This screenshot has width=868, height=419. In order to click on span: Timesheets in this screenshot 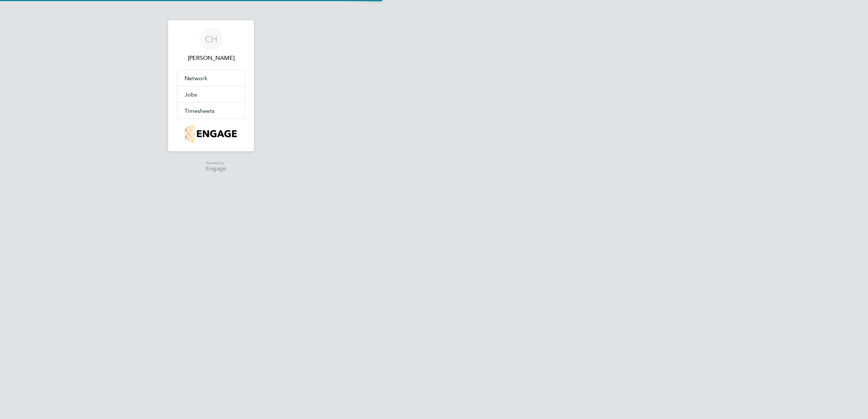, I will do `click(199, 111)`.